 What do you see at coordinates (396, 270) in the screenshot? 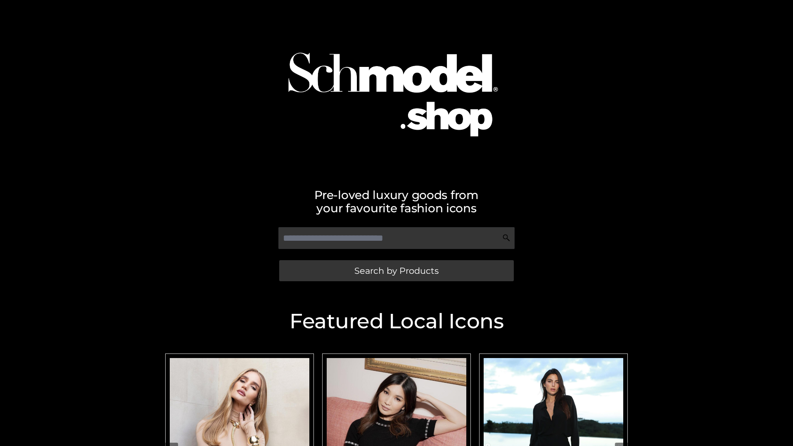
I see `span: Search by Products` at bounding box center [396, 270].